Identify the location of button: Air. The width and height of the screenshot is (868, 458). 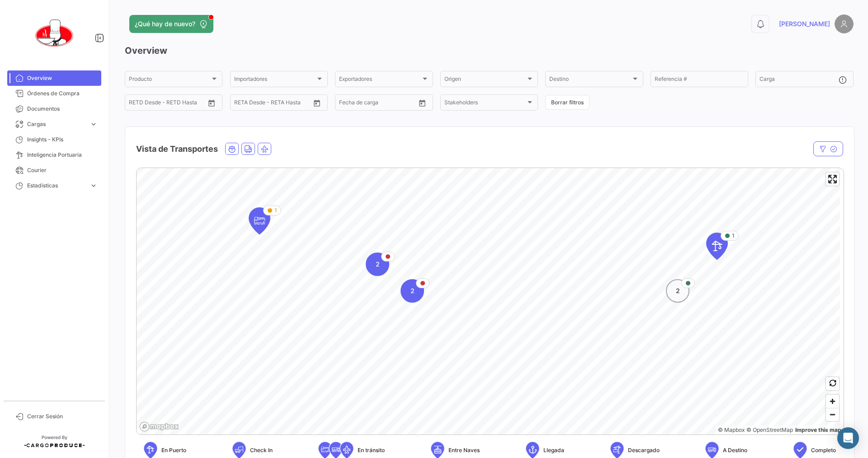
(264, 149).